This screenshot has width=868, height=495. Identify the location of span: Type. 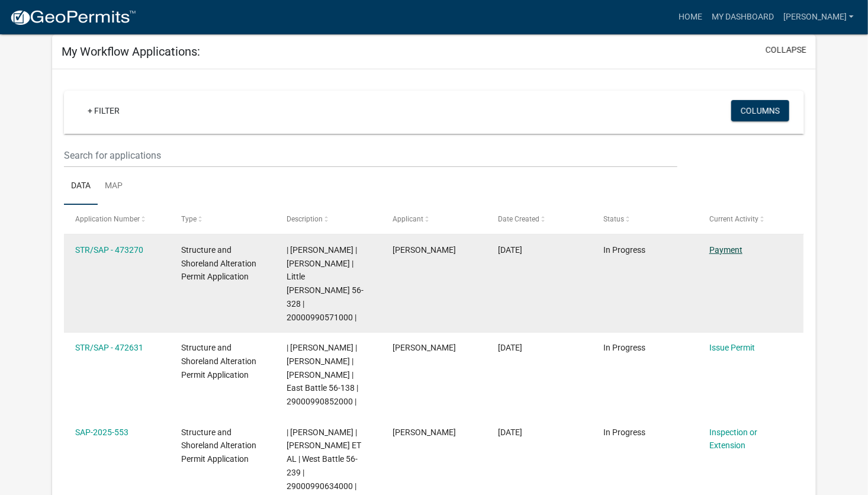
(189, 219).